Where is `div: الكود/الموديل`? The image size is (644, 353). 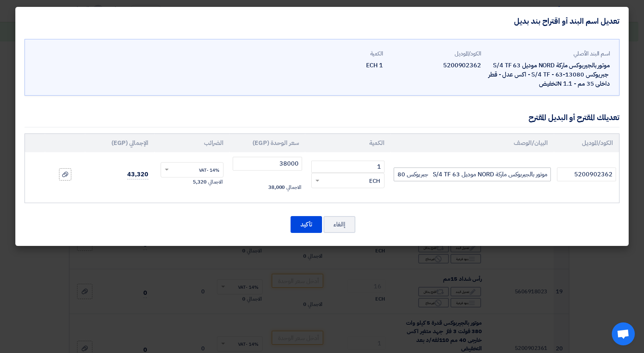 div: الكود/الموديل is located at coordinates (435, 54).